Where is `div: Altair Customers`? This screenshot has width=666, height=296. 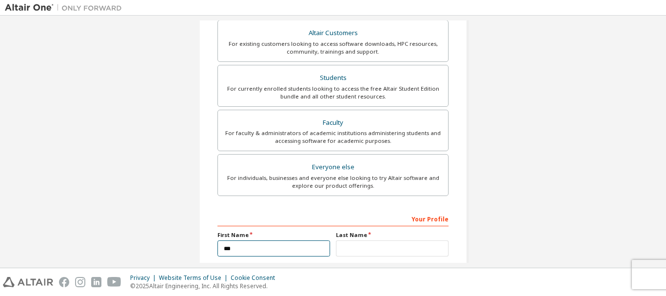 div: Altair Customers is located at coordinates (333, 33).